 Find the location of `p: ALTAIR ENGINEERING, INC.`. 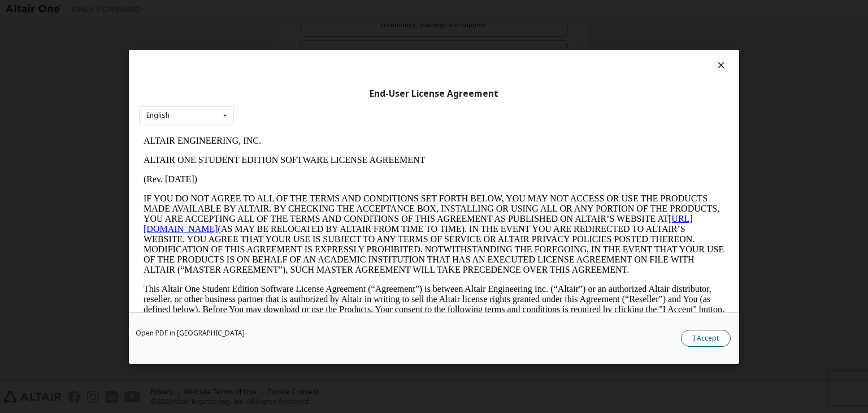

p: ALTAIR ENGINEERING, INC. is located at coordinates (295, 10).